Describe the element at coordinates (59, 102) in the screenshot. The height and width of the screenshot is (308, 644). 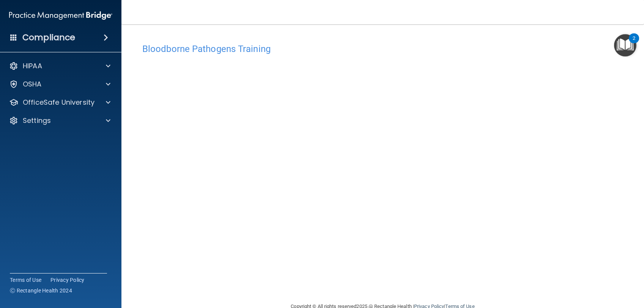
I see `p: OfficeSafe University` at that location.